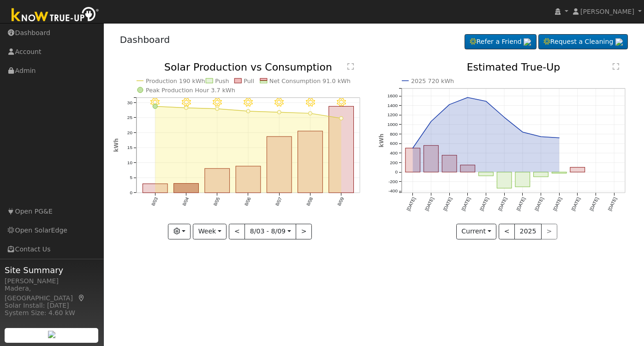 The height and width of the screenshot is (346, 644). What do you see at coordinates (248, 202) in the screenshot?
I see `text: 8/06` at bounding box center [248, 202].